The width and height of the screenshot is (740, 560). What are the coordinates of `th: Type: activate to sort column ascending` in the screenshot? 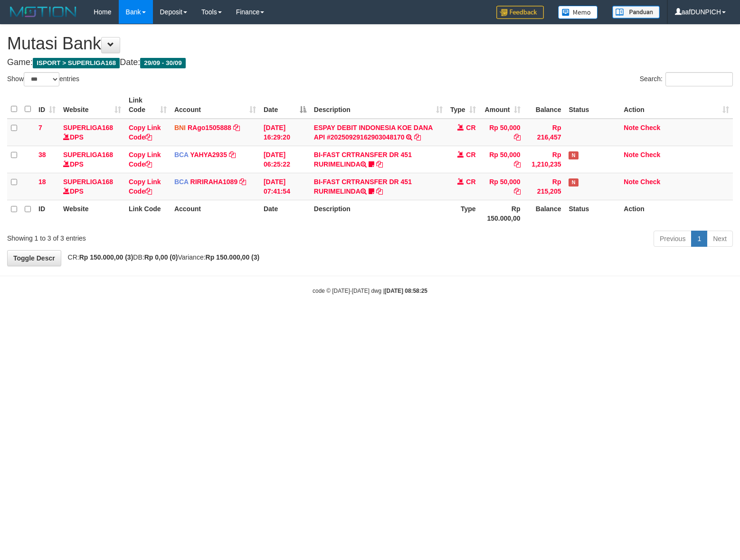 It's located at (463, 105).